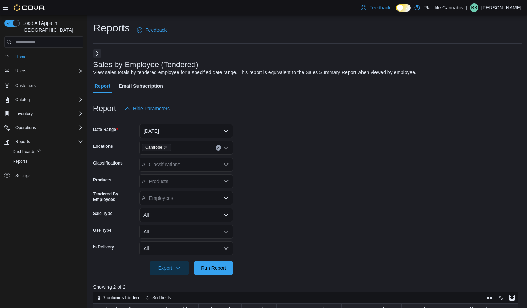  What do you see at coordinates (166, 147) in the screenshot?
I see `button: Remove Camrose from selection in this group` at bounding box center [166, 147].